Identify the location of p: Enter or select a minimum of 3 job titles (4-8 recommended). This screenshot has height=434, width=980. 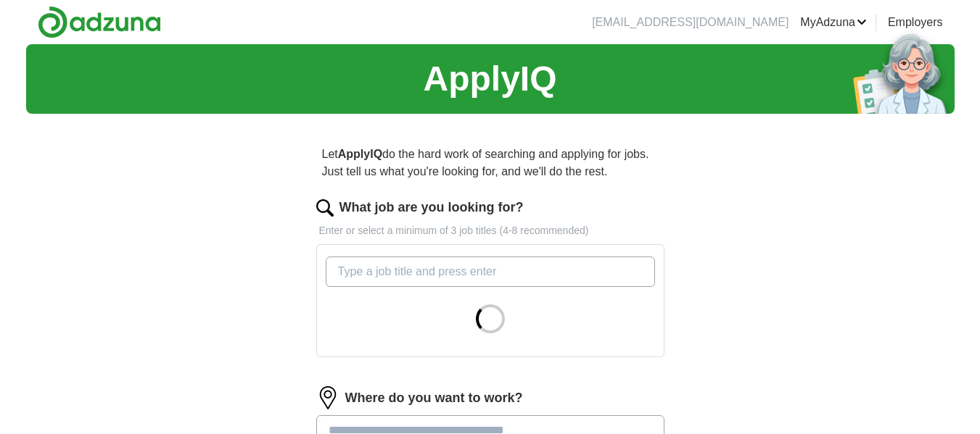
(490, 231).